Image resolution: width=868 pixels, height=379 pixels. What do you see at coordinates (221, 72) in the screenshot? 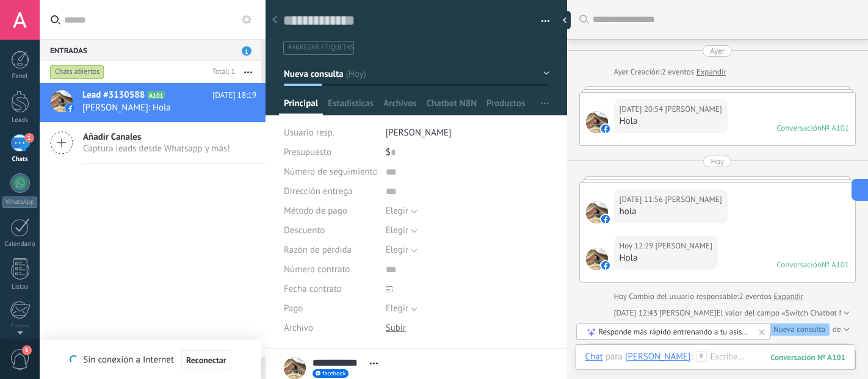
I see `div: Total: 1` at bounding box center [221, 72].